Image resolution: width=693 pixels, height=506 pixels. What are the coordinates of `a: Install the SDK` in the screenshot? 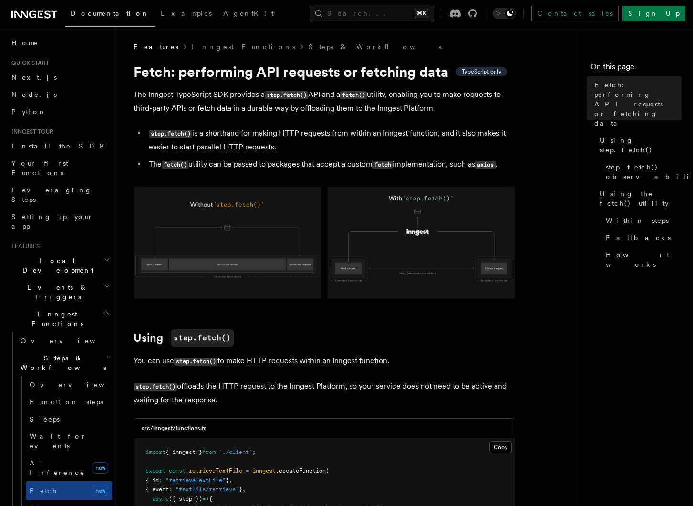 It's located at (60, 146).